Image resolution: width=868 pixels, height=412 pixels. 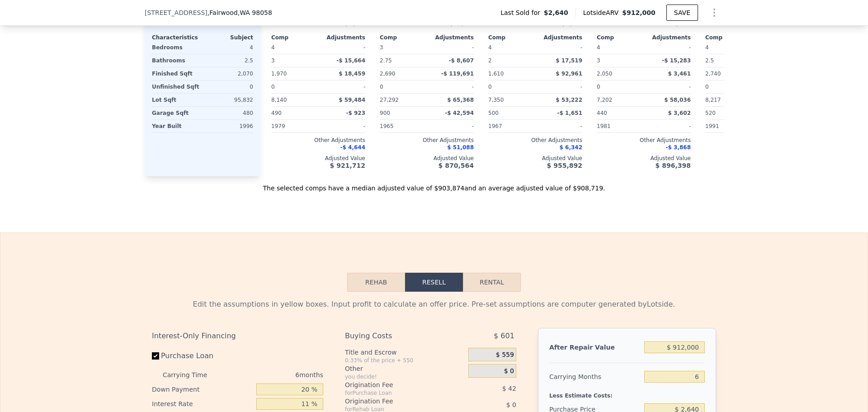 What do you see at coordinates (352, 74) in the screenshot?
I see `span: $ 18,459` at bounding box center [352, 74].